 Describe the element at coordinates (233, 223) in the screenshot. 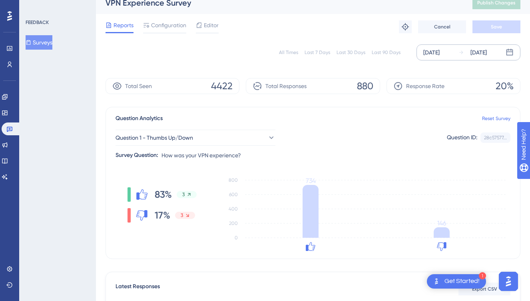

I see `tspan: 200` at that location.